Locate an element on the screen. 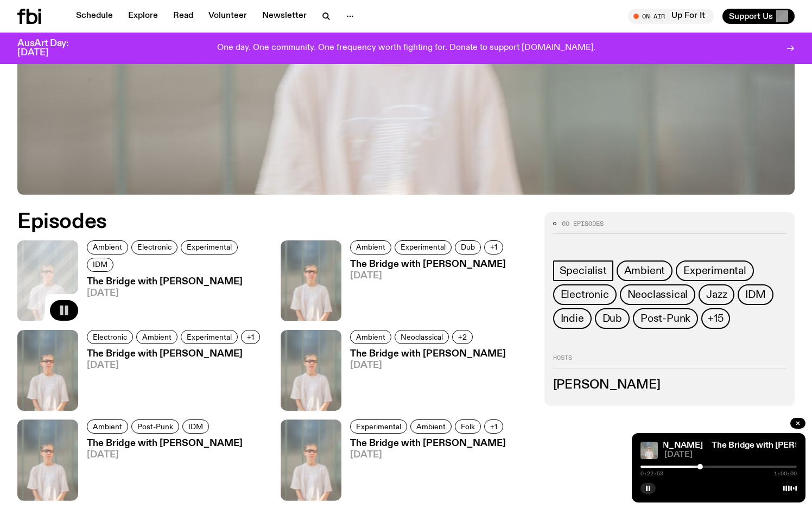  h2: Hosts is located at coordinates (669, 361).